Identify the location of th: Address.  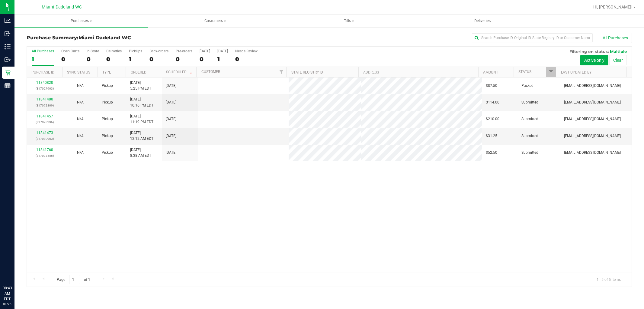
(419, 72).